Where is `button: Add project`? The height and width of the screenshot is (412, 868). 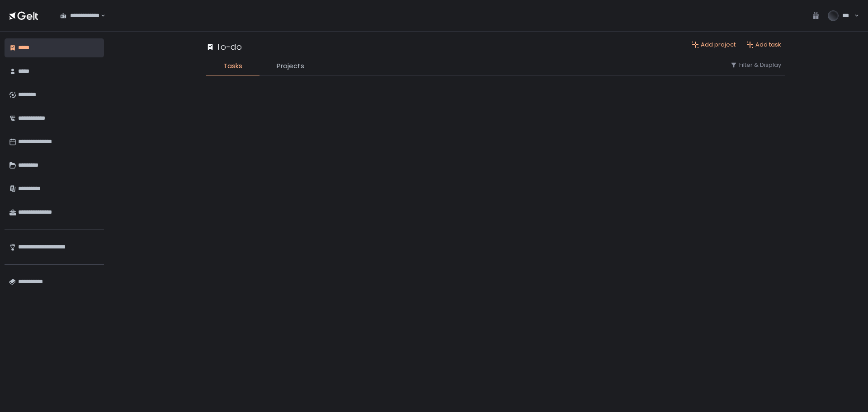 button: Add project is located at coordinates (713, 45).